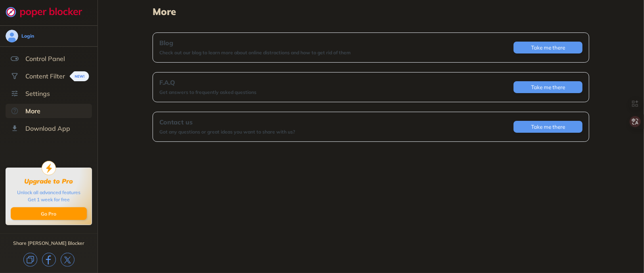 This screenshot has height=273, width=644. What do you see at coordinates (15, 111) in the screenshot?
I see `img: about-selected.svg` at bounding box center [15, 111].